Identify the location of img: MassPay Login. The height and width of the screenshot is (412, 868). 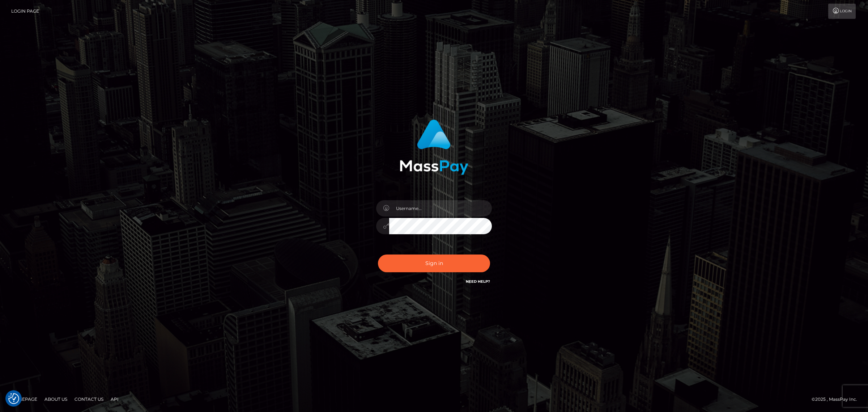
(434, 147).